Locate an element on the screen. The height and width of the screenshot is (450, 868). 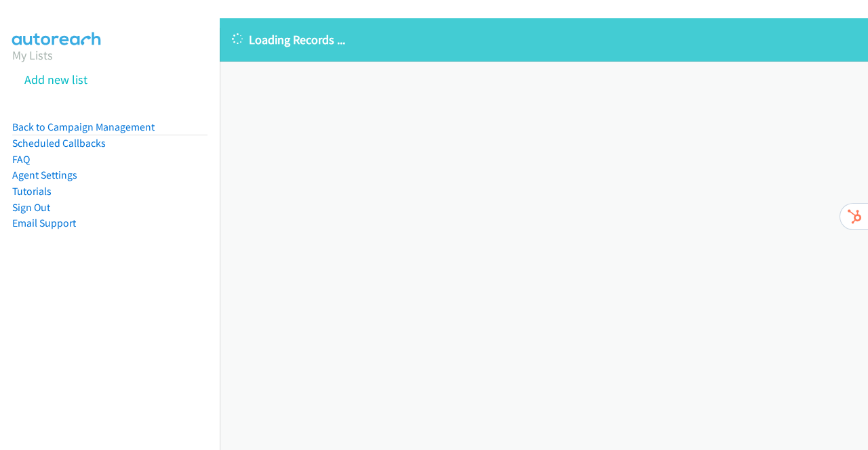
a: Add new list is located at coordinates (55, 79).